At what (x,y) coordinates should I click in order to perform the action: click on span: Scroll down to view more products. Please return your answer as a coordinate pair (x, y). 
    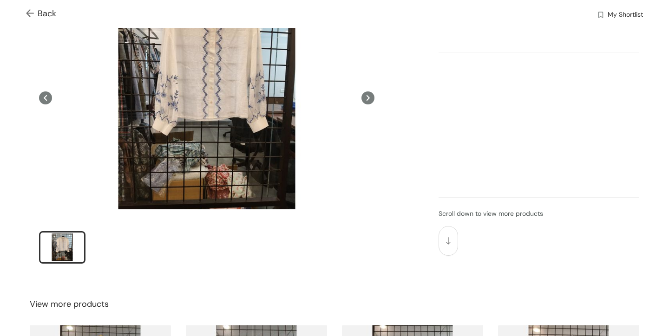
    Looking at the image, I should click on (490, 214).